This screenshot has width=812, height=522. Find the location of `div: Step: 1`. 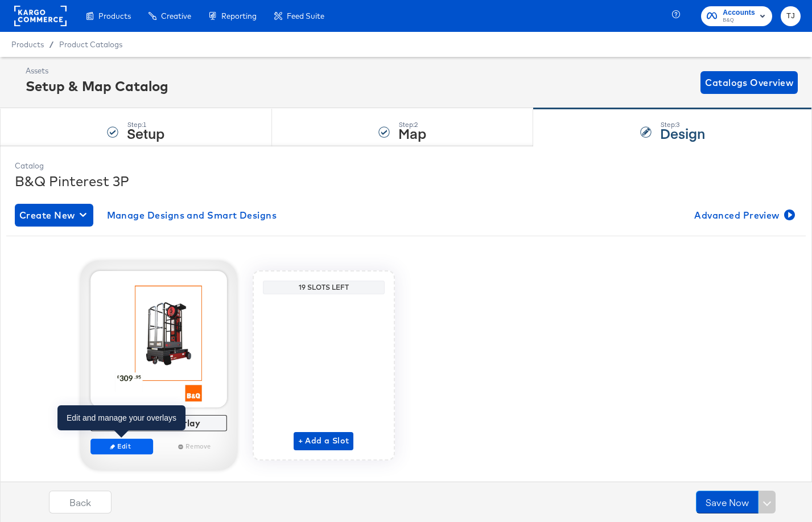

div: Step: 1 is located at coordinates (146, 125).